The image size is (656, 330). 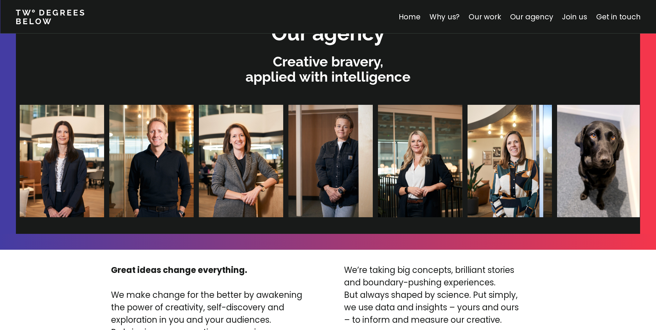 I want to click on a: Why us?, so click(x=445, y=17).